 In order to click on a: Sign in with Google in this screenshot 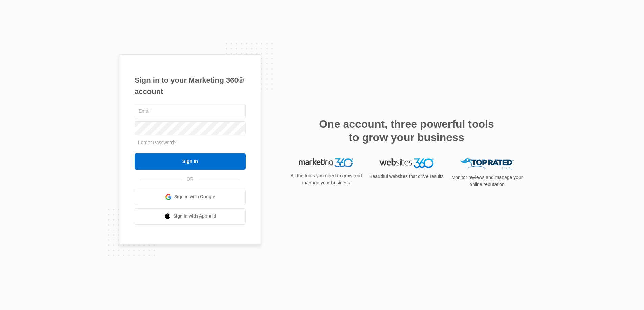, I will do `click(190, 197)`.